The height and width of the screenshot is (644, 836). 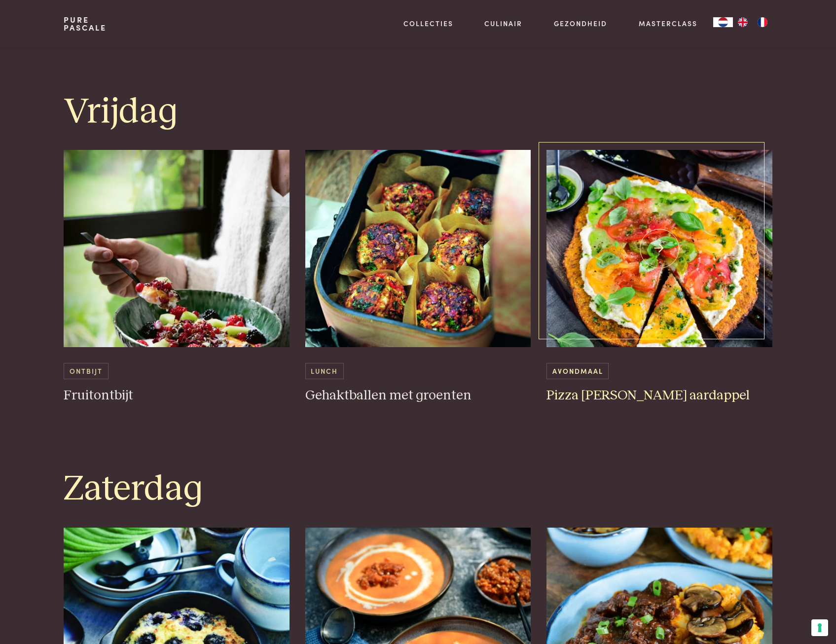 What do you see at coordinates (177, 249) in the screenshot?
I see `img: Fruitontbijt` at bounding box center [177, 249].